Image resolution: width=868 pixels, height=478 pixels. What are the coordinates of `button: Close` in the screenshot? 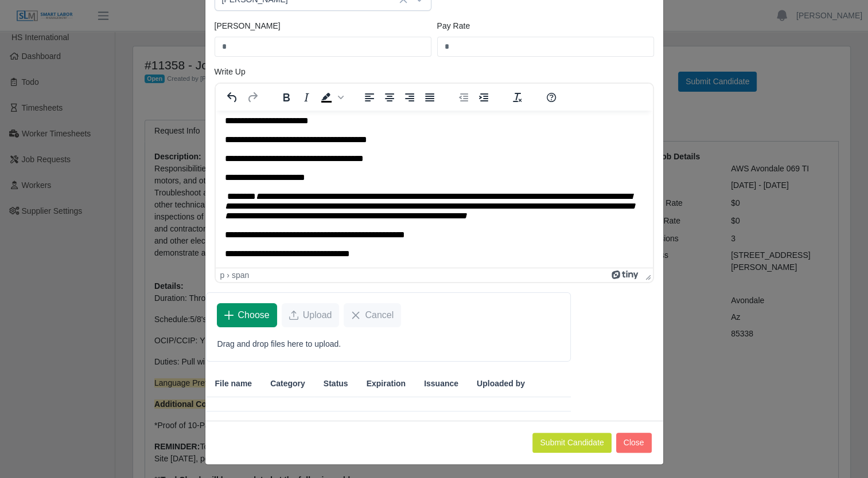 It's located at (634, 442).